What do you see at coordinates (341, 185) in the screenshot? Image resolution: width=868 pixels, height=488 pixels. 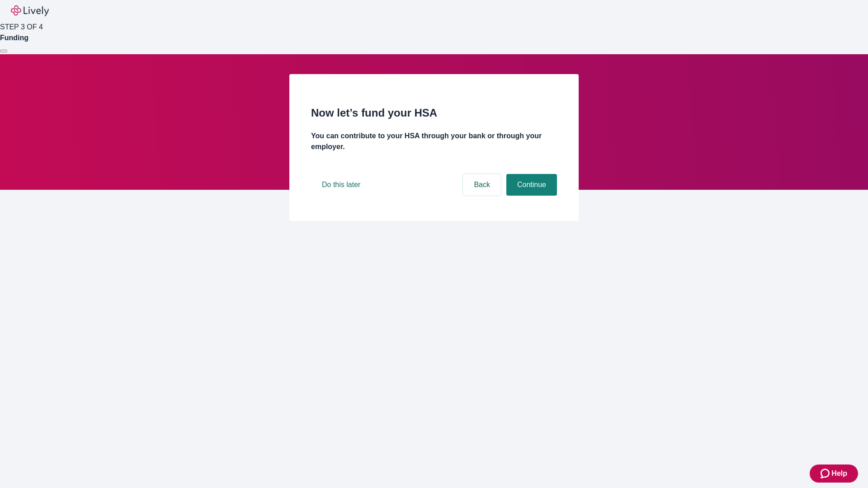 I see `button: Do this later` at bounding box center [341, 185].